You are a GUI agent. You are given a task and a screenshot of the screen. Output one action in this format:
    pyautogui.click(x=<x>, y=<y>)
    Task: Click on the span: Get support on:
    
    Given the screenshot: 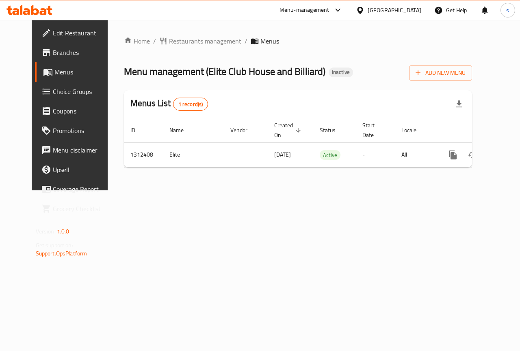 What is the action you would take?
    pyautogui.click(x=54, y=245)
    